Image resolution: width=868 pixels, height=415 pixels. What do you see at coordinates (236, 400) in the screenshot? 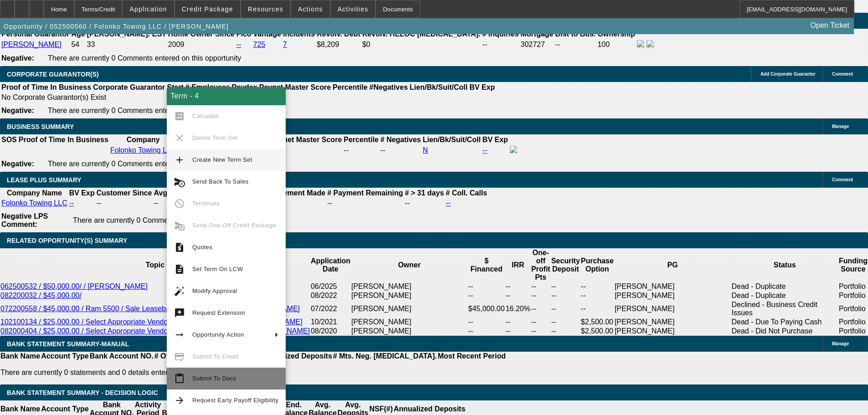
I see `span: Request Early Payoff Eligibility` at bounding box center [236, 400].